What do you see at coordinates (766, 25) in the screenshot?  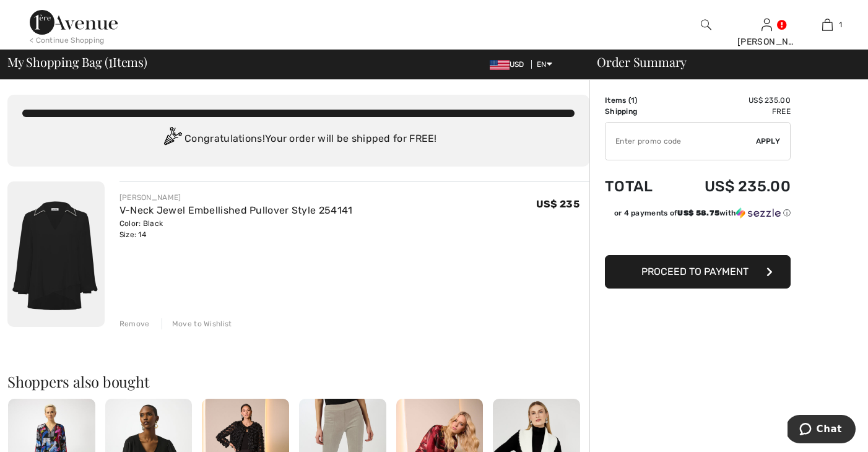 I see `img: My Info` at bounding box center [766, 25].